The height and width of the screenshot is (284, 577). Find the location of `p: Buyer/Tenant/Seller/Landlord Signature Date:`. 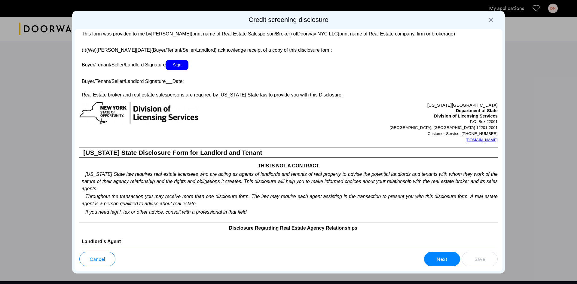

p: Buyer/Tenant/Seller/Landlord Signature Date: is located at coordinates (289, 81).